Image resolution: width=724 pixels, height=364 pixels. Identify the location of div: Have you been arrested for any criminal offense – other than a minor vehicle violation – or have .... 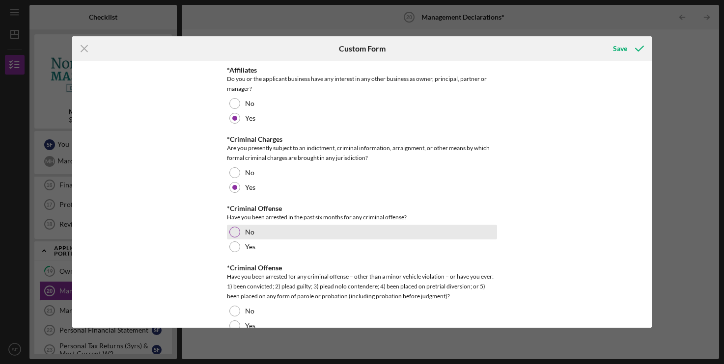
(362, 287).